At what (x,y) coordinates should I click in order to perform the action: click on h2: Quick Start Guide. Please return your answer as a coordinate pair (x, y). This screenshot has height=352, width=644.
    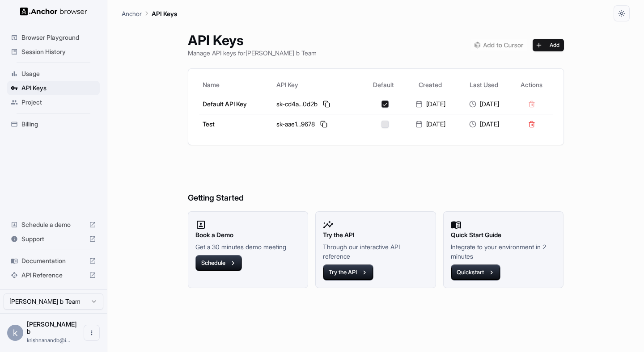
    Looking at the image, I should click on (503, 235).